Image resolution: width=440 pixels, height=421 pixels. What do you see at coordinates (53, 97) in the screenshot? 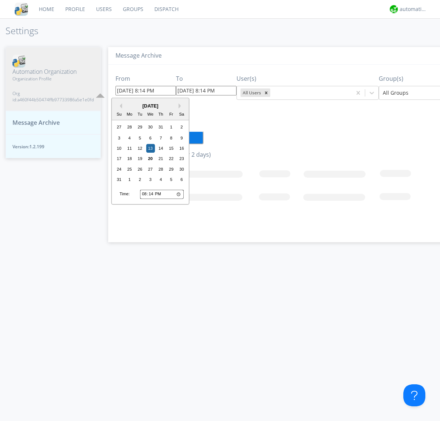
I see `span: Org id: a460f44b50474ffb97733986a5e1e0fd` at bounding box center [53, 97].